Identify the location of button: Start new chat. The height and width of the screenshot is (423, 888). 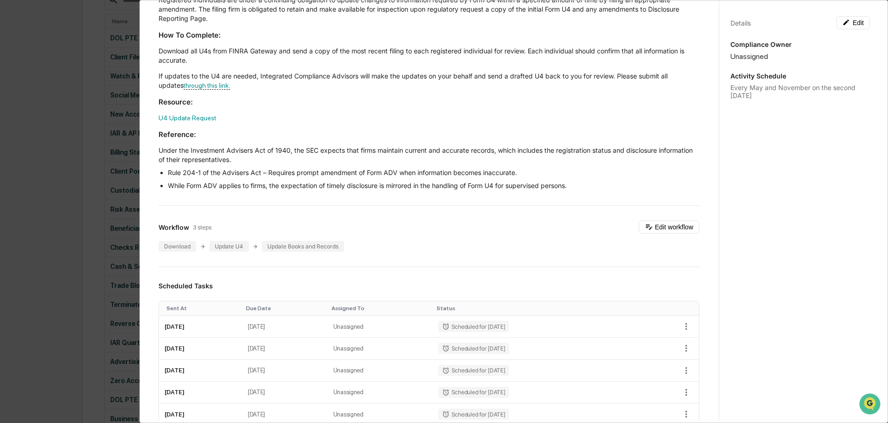
(164, 79).